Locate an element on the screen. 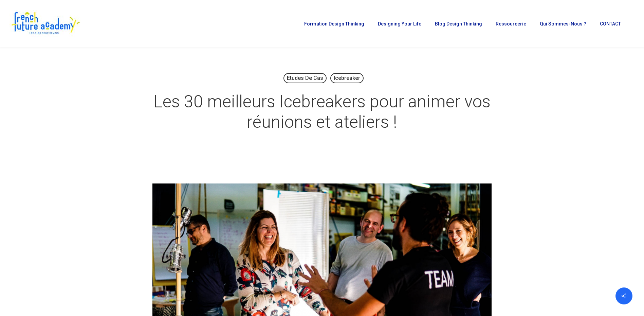  span: CONTACT is located at coordinates (611, 24).